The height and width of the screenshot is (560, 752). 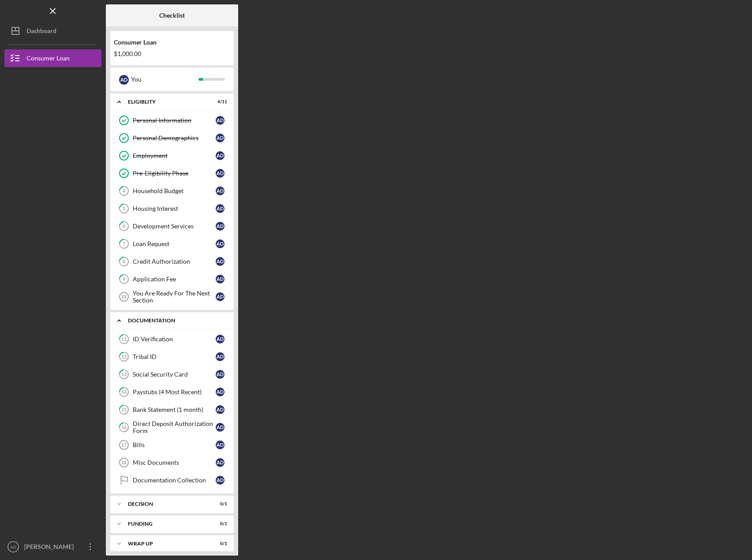 What do you see at coordinates (174, 392) in the screenshot?
I see `div: Paystubs (4 Most Recent)` at bounding box center [174, 392].